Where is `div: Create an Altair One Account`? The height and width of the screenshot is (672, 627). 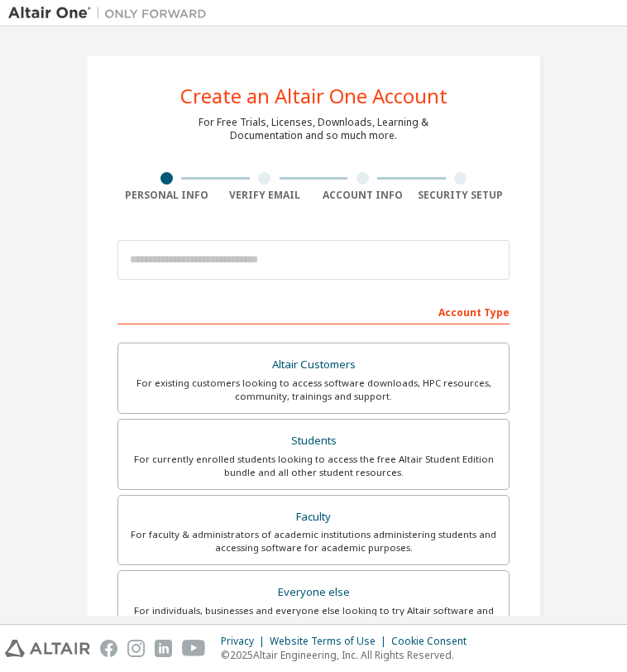
div: Create an Altair One Account is located at coordinates (313, 96).